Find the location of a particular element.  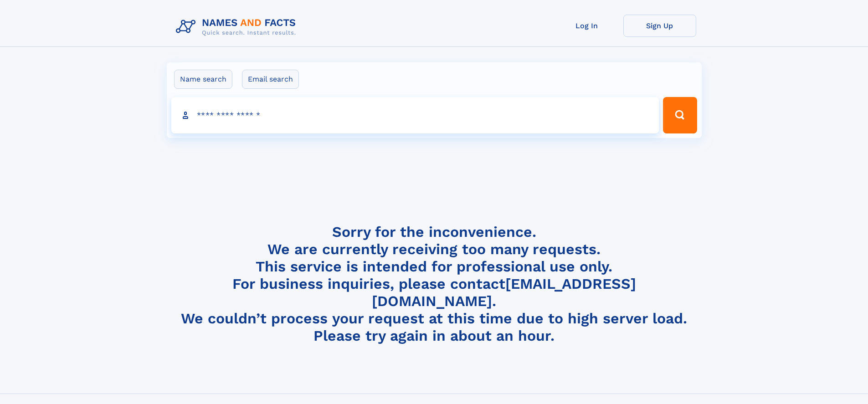

img: Logo Names and Facts is located at coordinates (238, 27).